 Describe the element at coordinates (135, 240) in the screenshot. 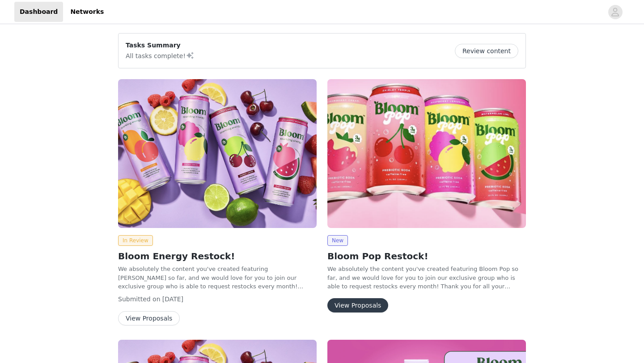

I see `span: In Review` at that location.